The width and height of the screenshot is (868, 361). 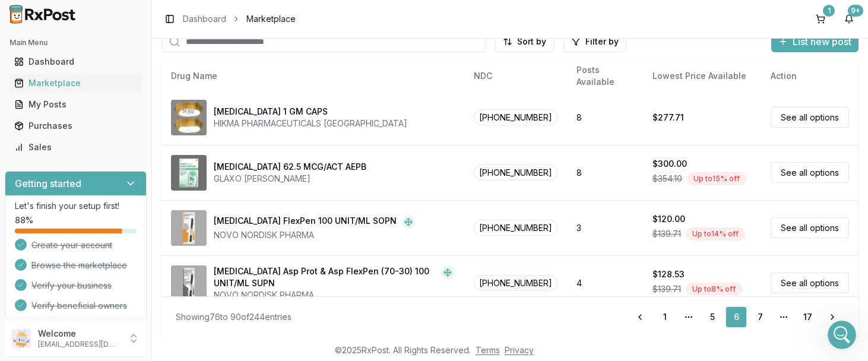 I want to click on span: List new post, so click(x=821, y=42).